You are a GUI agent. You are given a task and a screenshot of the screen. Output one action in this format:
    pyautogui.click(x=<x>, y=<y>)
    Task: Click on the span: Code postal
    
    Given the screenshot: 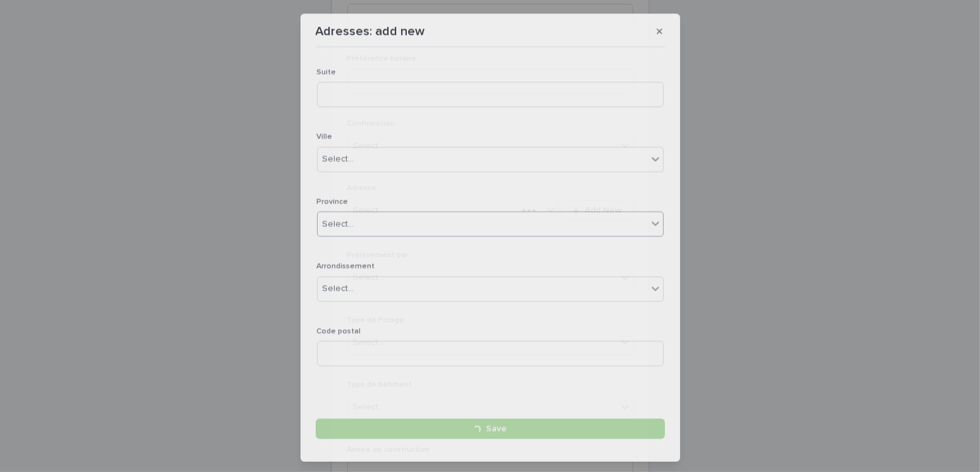 What is the action you would take?
    pyautogui.click(x=339, y=331)
    